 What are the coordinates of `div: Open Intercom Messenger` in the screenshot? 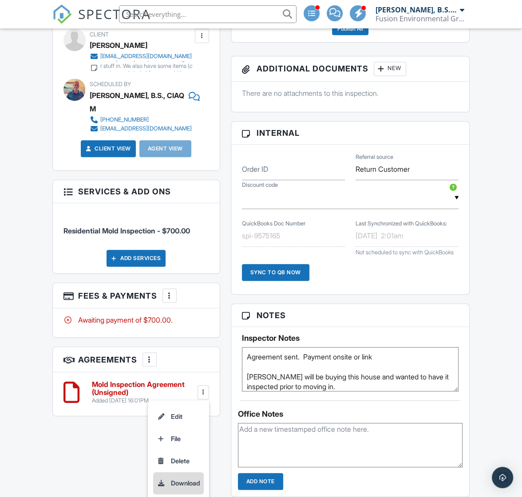 It's located at (502, 477).